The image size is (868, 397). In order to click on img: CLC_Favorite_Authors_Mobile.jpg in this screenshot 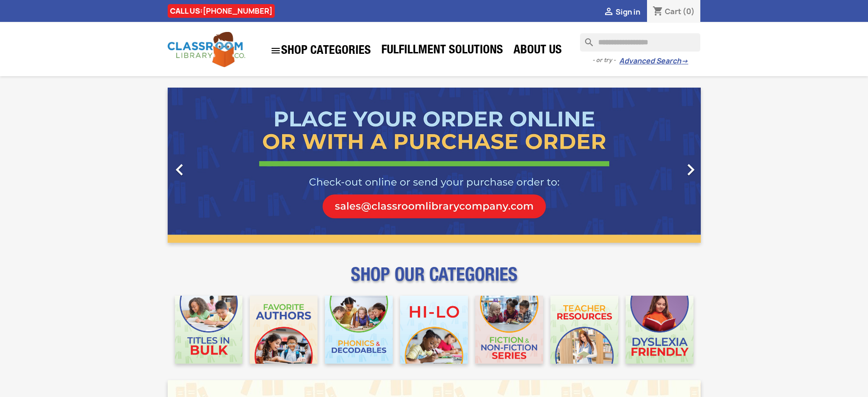, I will do `click(283, 329)`.